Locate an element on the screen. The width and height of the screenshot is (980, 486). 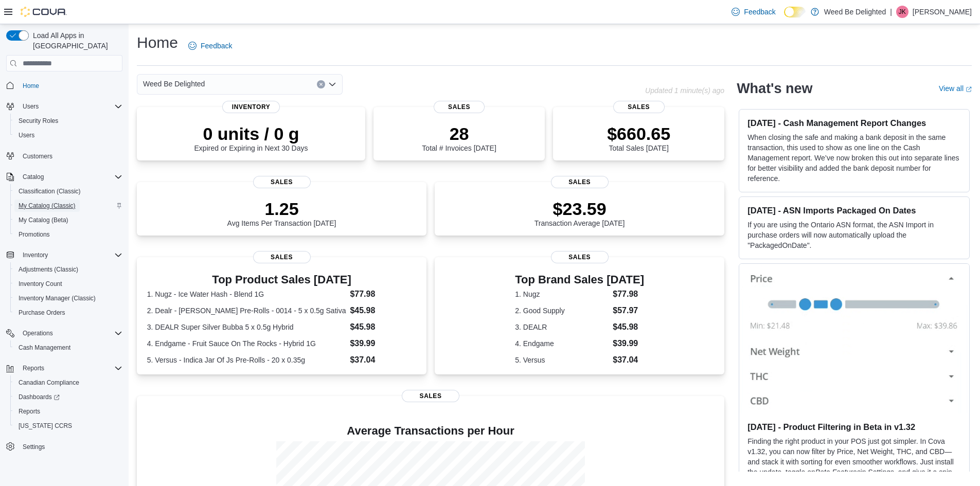
dd: $39.99 is located at coordinates (382, 343).